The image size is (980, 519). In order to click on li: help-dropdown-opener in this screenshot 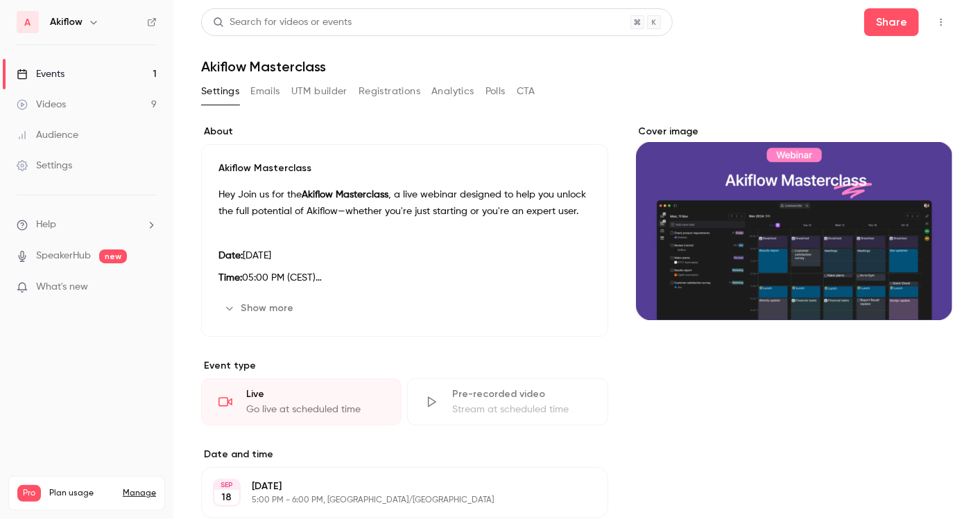, I will do `click(87, 224)`.